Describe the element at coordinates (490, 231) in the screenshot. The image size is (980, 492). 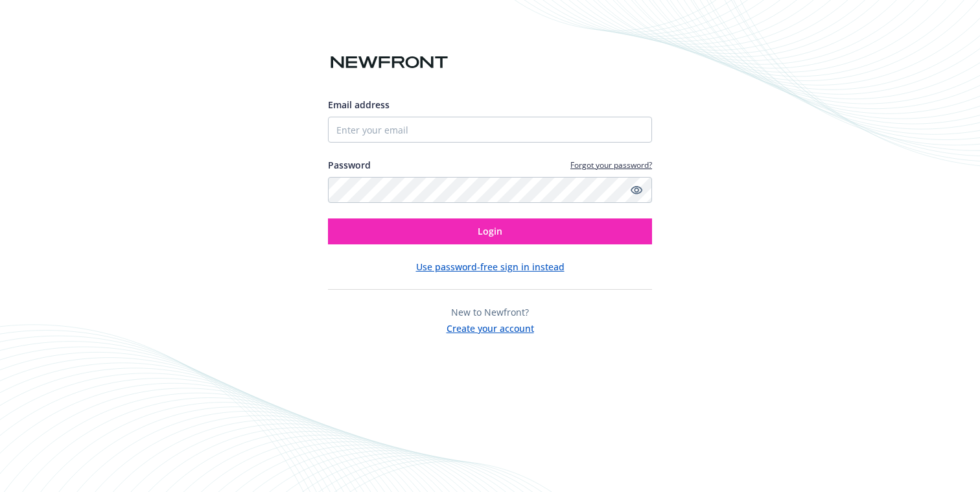
I see `span: Login` at that location.